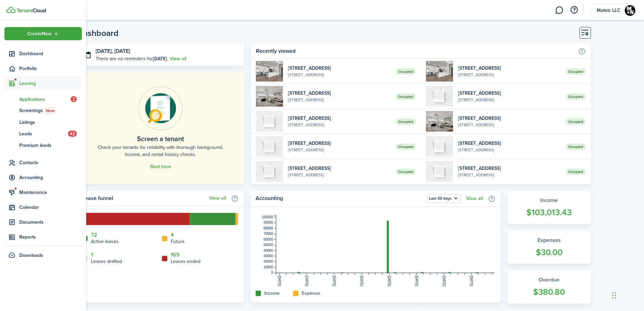 Image resolution: width=644 pixels, height=311 pixels. Describe the element at coordinates (51, 163) in the screenshot. I see `span: Contacts` at that location.